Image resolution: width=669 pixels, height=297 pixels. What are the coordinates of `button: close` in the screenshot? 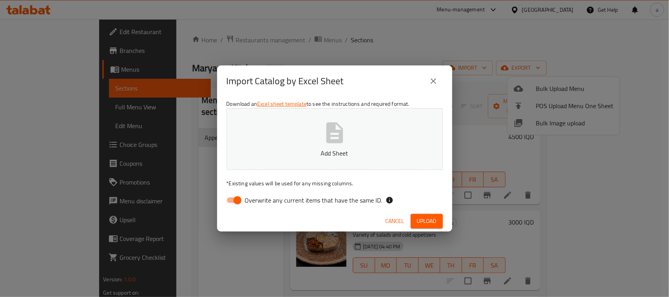 It's located at (433, 81).